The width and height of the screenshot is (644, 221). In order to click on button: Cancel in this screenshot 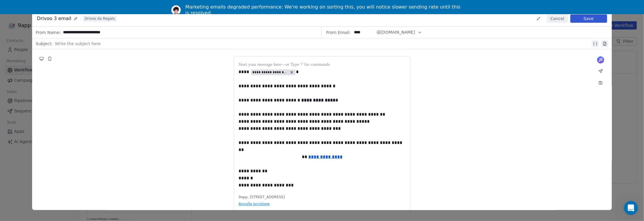, I will do `click(557, 18)`.